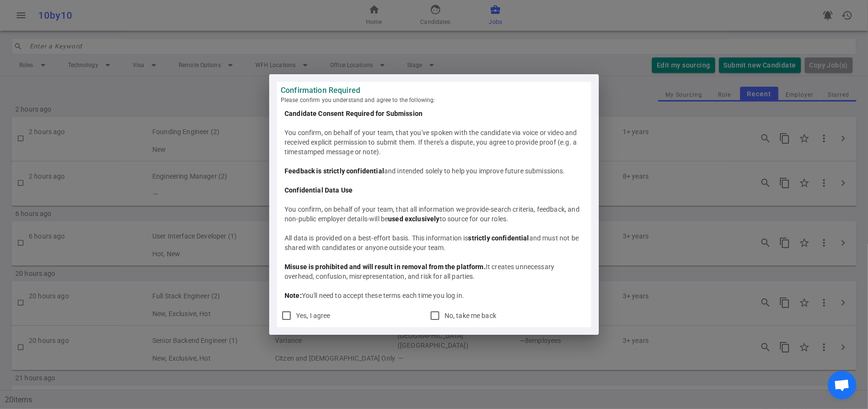 This screenshot has width=868, height=409. I want to click on span: No, take me back, so click(470, 315).